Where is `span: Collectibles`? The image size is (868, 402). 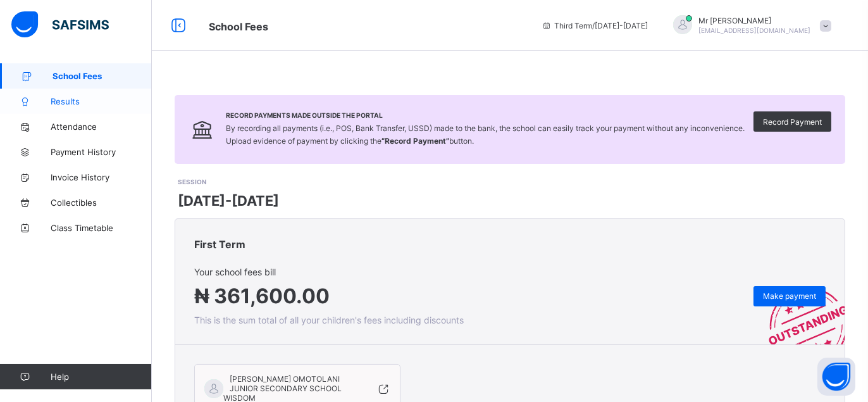 span: Collectibles is located at coordinates (101, 202).